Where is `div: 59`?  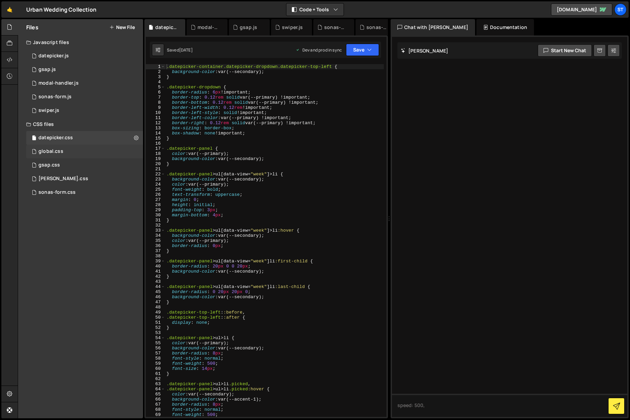 div: 59 is located at coordinates (155, 363).